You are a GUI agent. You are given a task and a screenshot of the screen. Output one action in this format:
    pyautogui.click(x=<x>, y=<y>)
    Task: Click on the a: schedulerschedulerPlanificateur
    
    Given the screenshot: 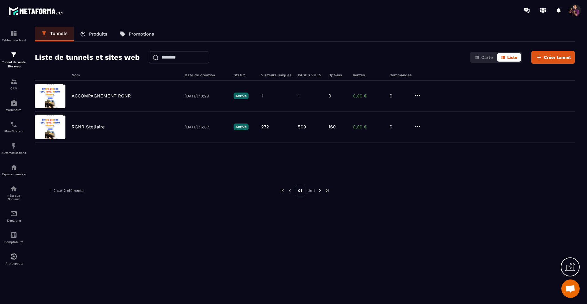 What is the action you would take?
    pyautogui.click(x=14, y=127)
    